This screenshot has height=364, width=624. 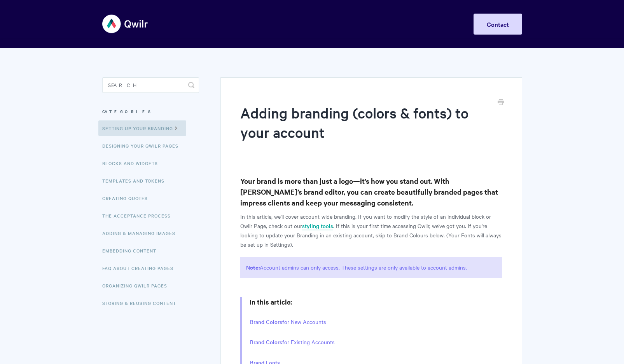 I want to click on p: In this article, we'll cover account-wide branding. If you want to modify the style of an individ..., so click(x=371, y=230).